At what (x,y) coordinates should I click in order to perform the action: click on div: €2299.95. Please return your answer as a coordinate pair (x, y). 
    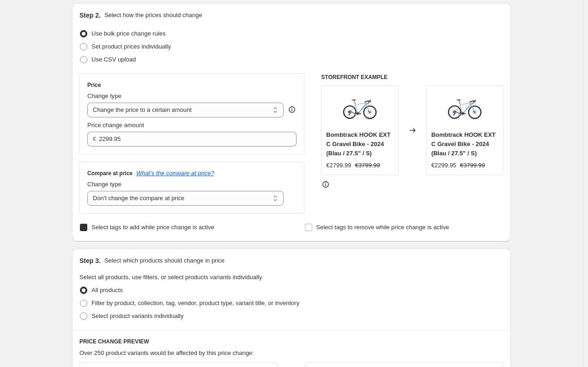
    Looking at the image, I should click on (444, 165).